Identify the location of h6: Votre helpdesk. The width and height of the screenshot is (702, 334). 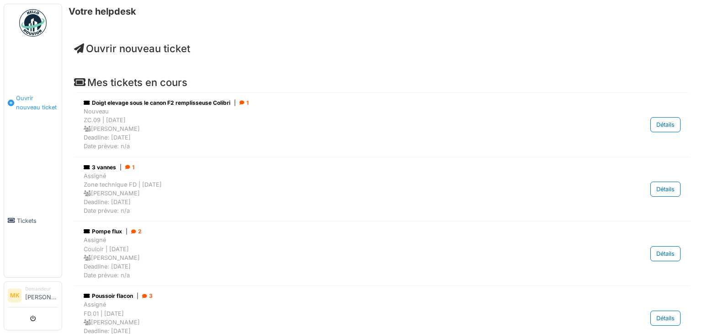
(102, 11).